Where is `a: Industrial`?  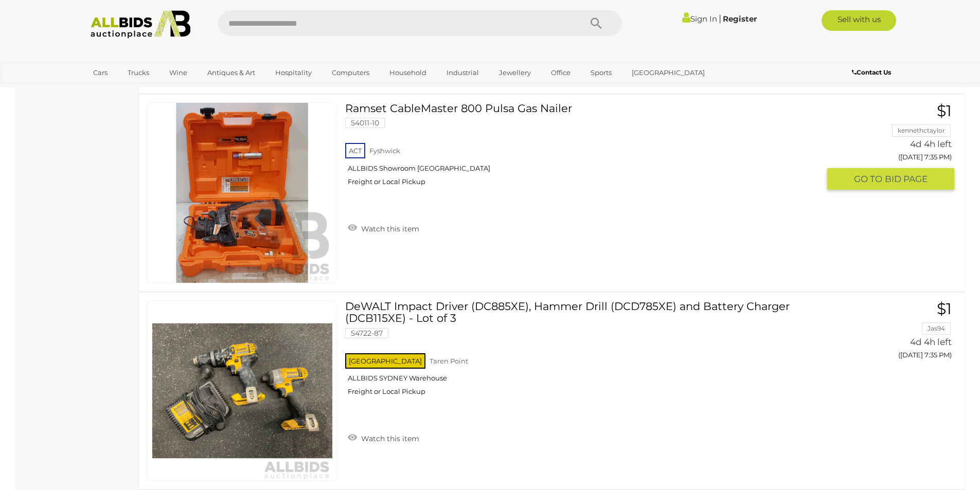
a: Industrial is located at coordinates (463, 73).